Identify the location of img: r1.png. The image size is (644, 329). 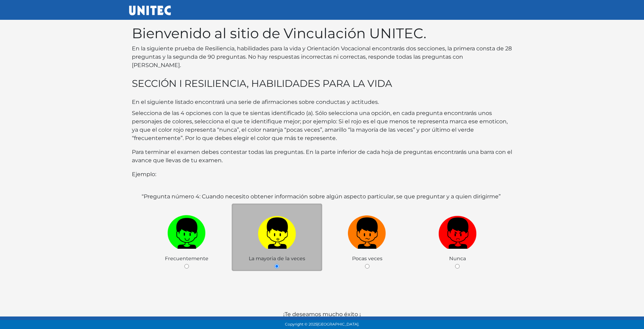
(458, 231).